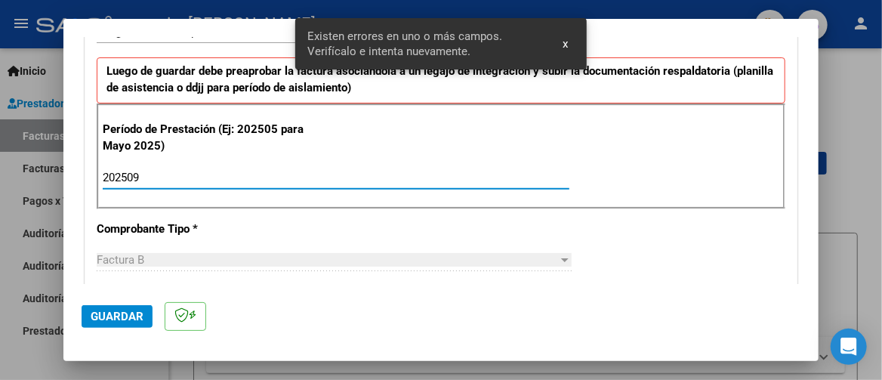 The image size is (882, 380). I want to click on button: Guardar, so click(117, 316).